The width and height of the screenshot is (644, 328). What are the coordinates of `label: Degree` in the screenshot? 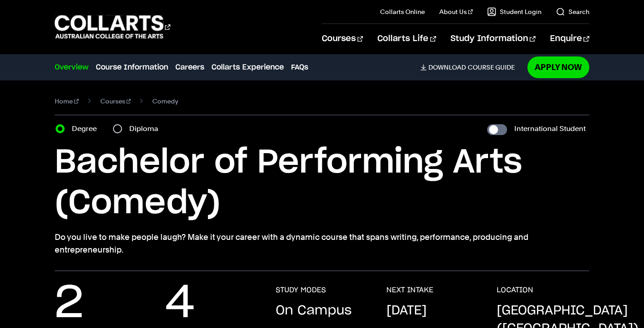 It's located at (87, 129).